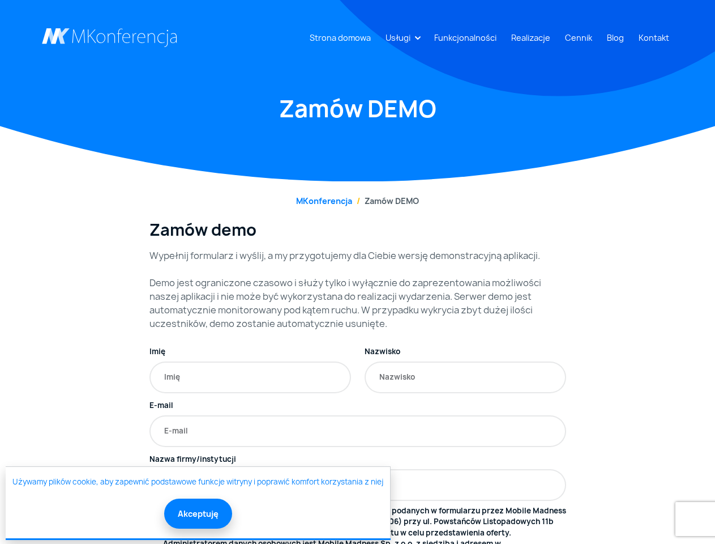 This screenshot has width=715, height=544. I want to click on label: Nazwisko, so click(382, 352).